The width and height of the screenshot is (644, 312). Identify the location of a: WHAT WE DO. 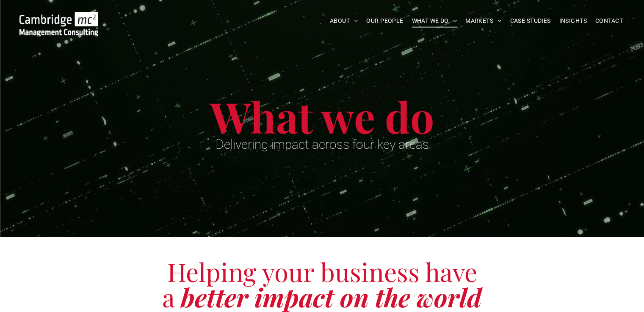
(434, 20).